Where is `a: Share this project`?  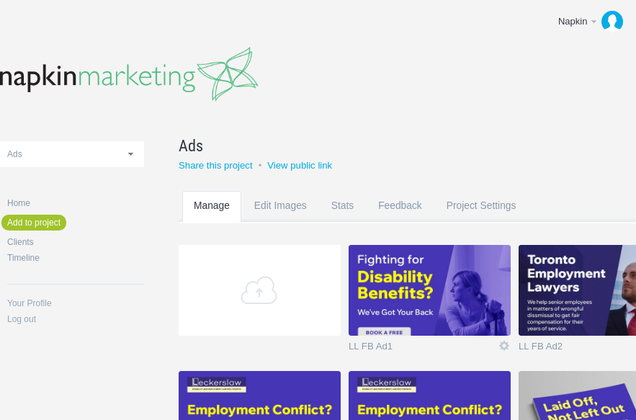 a: Share this project is located at coordinates (215, 165).